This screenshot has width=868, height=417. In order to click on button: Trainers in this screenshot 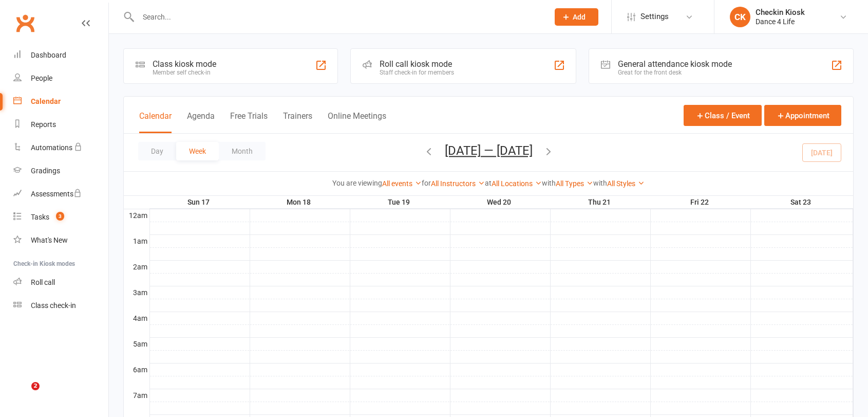, I will do `click(298, 122)`.